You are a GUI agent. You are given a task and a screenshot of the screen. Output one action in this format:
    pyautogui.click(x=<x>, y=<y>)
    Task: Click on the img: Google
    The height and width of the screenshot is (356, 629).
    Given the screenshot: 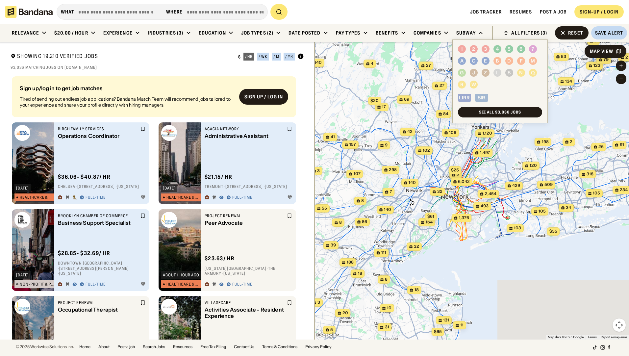 What is the action you would take?
    pyautogui.click(x=327, y=335)
    